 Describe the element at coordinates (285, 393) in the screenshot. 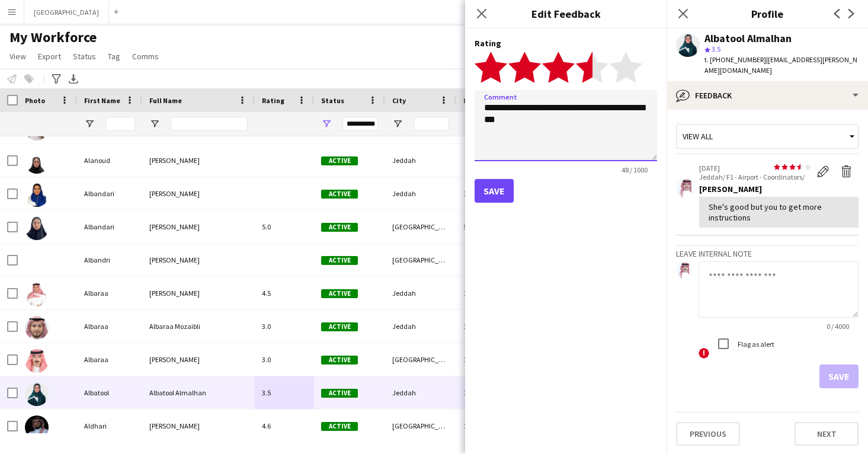

I see `div: 3.5` at that location.